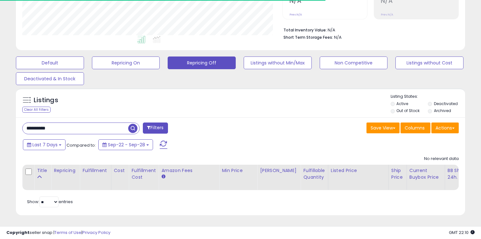  What do you see at coordinates (308, 37) in the screenshot?
I see `b: Short Term Storage Fees:` at bounding box center [308, 37].